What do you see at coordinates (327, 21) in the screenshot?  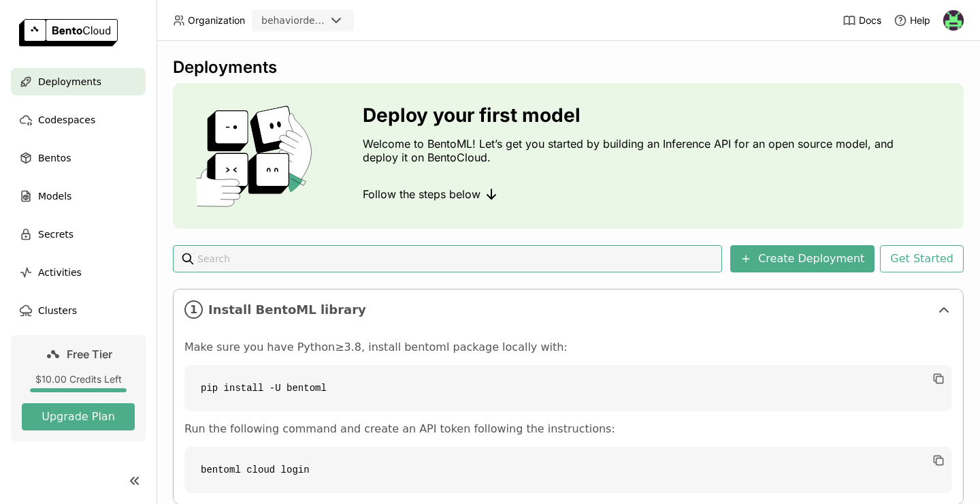 I see `input: Selected behaviordelta.` at bounding box center [327, 21].